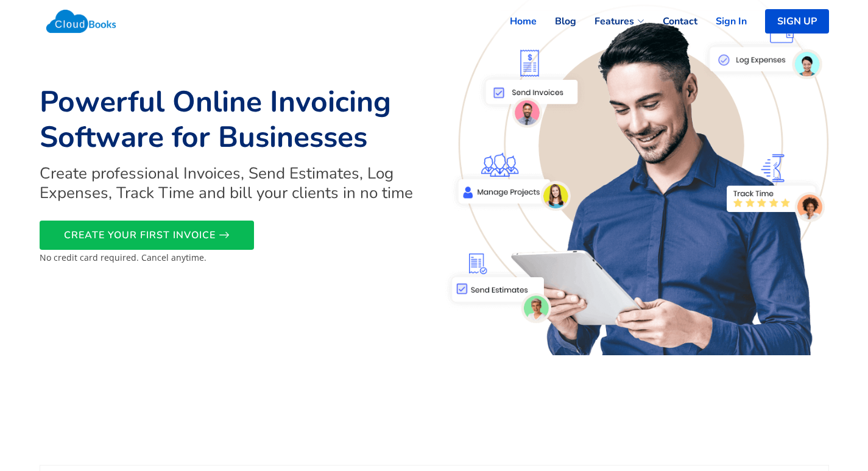  Describe the element at coordinates (233, 119) in the screenshot. I see `h1: Powerful Online Invoicing Software for Businesses` at that location.